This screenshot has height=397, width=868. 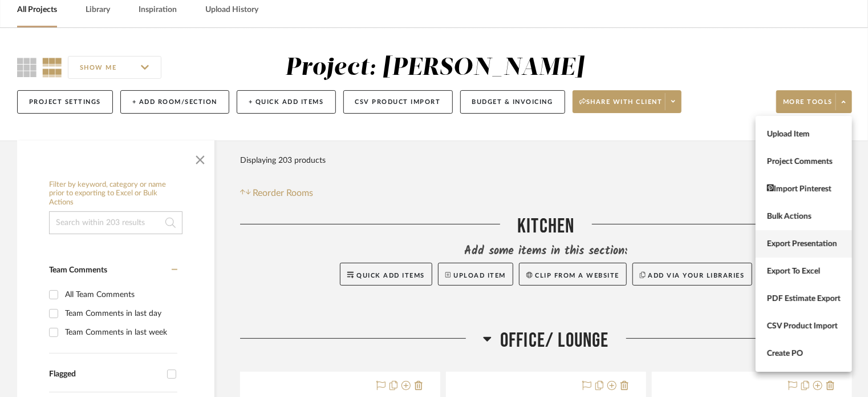 What do you see at coordinates (804, 161) in the screenshot?
I see `span: Project Comments` at bounding box center [804, 161].